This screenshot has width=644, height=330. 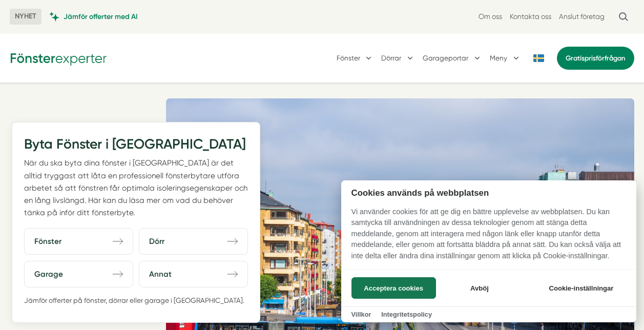 What do you see at coordinates (406, 315) in the screenshot?
I see `a: Integritetspolicy` at bounding box center [406, 315].